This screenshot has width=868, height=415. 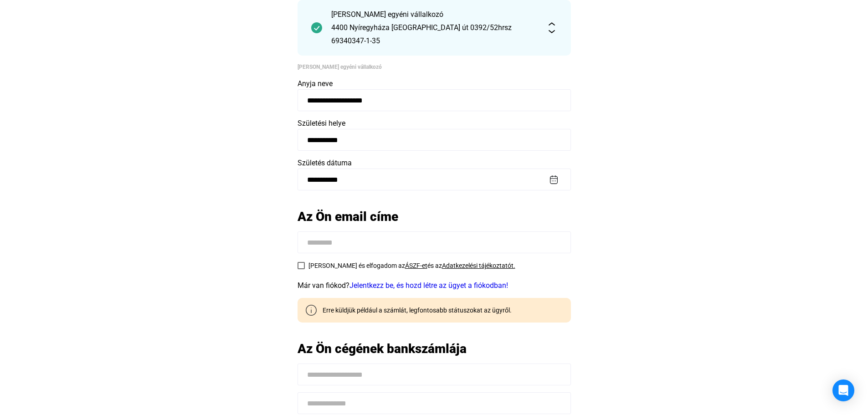 What do you see at coordinates (434, 41) in the screenshot?
I see `div: 69340347-1-35` at bounding box center [434, 41].